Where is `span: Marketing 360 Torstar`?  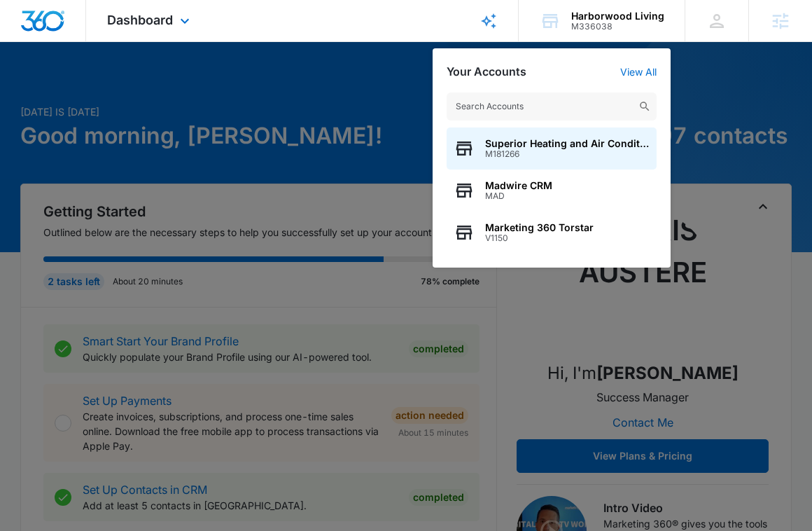
span: Marketing 360 Torstar is located at coordinates (539, 227).